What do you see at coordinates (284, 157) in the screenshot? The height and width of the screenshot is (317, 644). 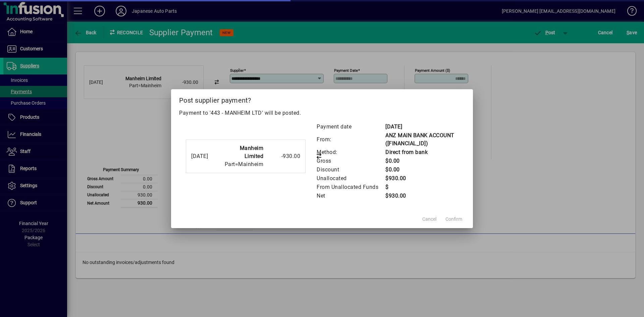 I see `div: -930.00` at bounding box center [284, 157].